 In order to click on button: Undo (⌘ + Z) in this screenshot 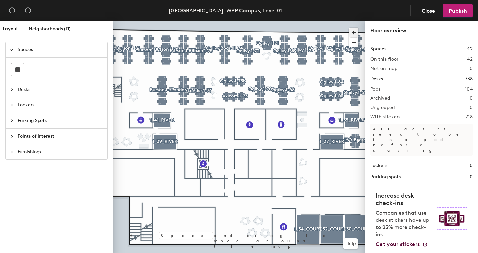, I will do `click(12, 11)`.